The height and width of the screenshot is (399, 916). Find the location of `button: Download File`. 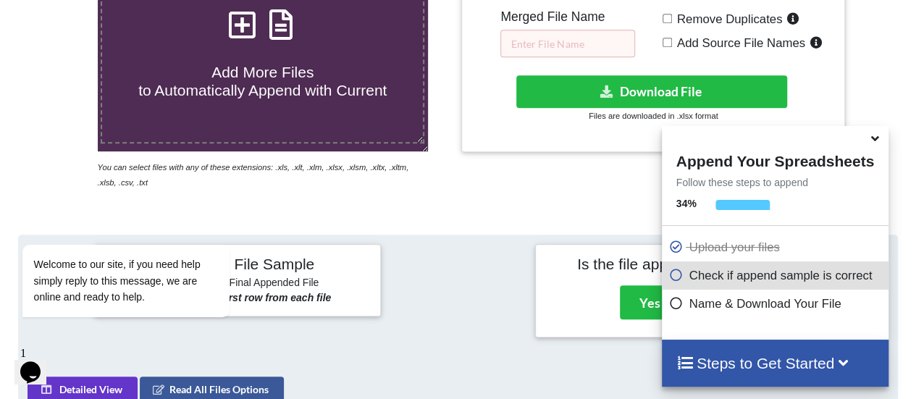

button: Download File is located at coordinates (652, 91).